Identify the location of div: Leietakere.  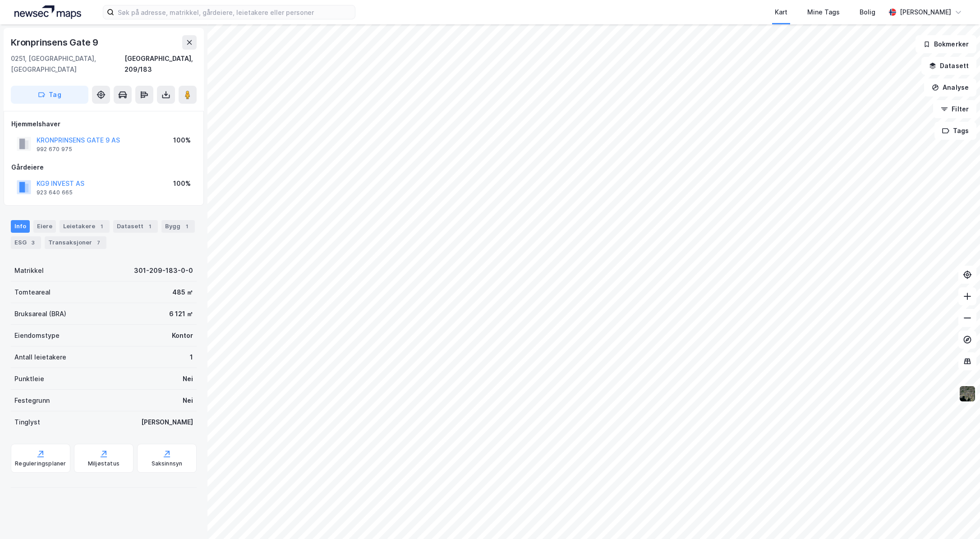
(84, 227).